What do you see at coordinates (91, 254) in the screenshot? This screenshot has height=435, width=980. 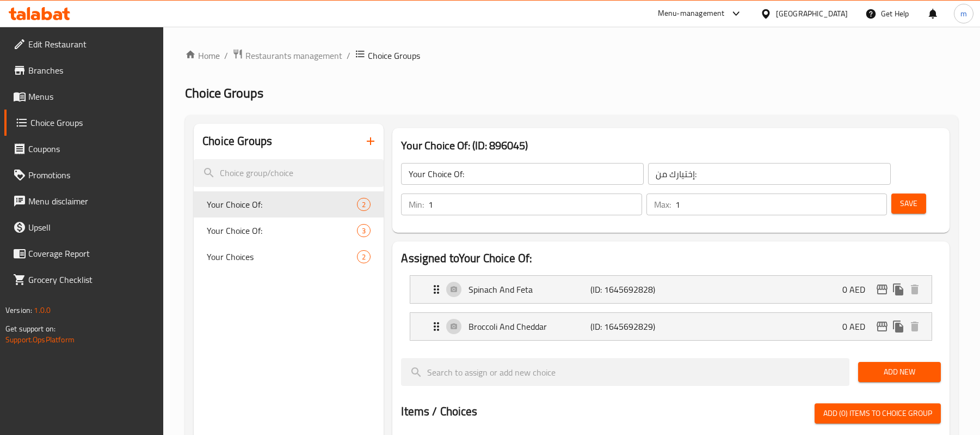 I see `span: Coverage Report` at bounding box center [91, 254].